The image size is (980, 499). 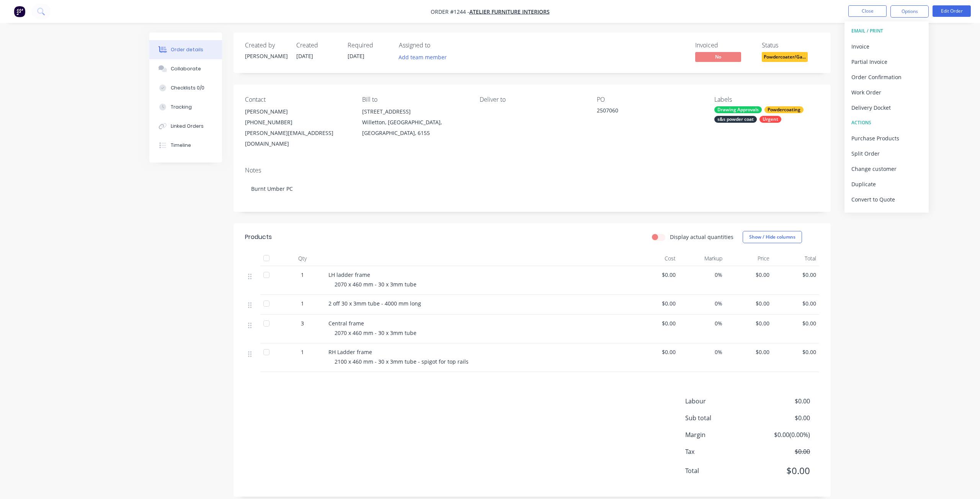 I want to click on div: Timeline, so click(x=181, y=146).